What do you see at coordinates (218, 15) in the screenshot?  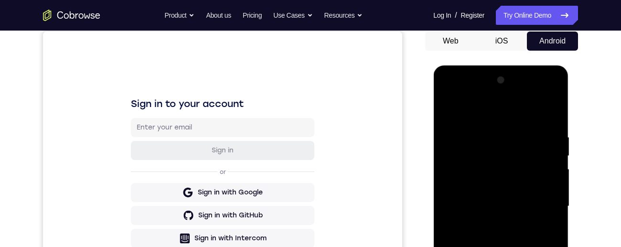 I see `a: About us` at bounding box center [218, 15].